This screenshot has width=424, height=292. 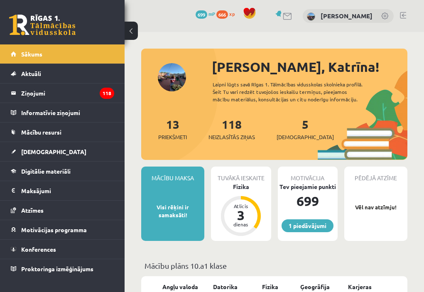 I want to click on span: Mācību resursi, so click(x=41, y=132).